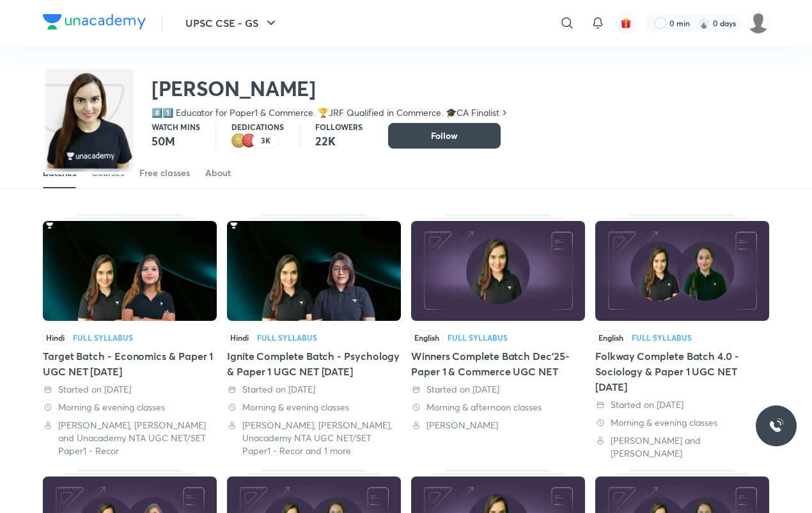  I want to click on a: Free classes, so click(164, 173).